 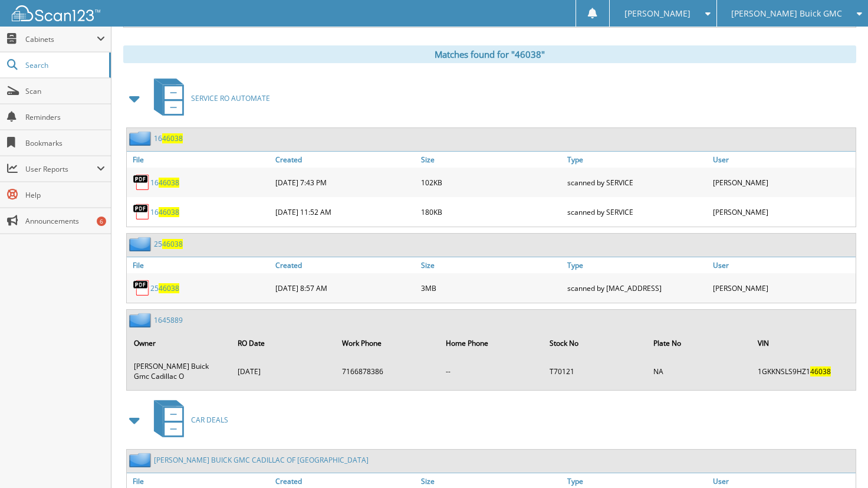 I want to click on th: Plate No, so click(x=698, y=343).